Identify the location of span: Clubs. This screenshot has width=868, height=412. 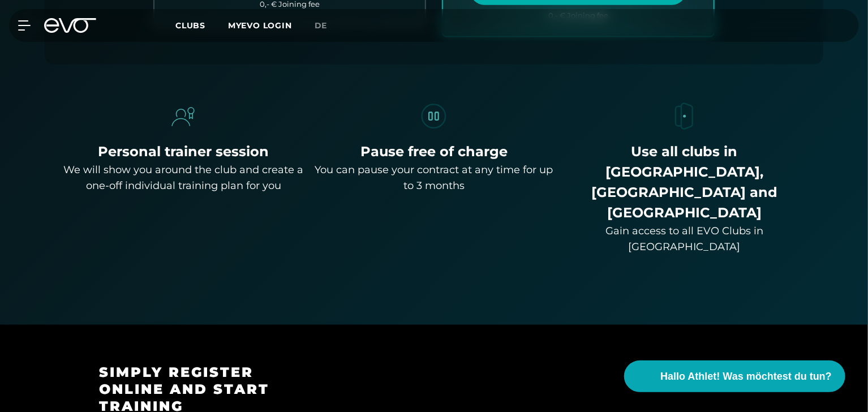
(190, 26).